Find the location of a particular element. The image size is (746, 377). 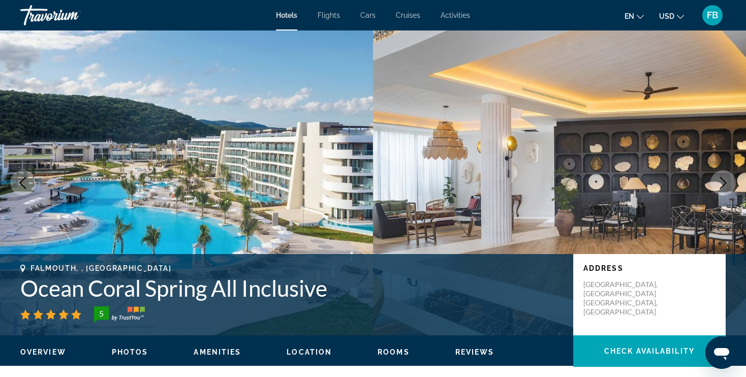

a: Flights is located at coordinates (329, 15).